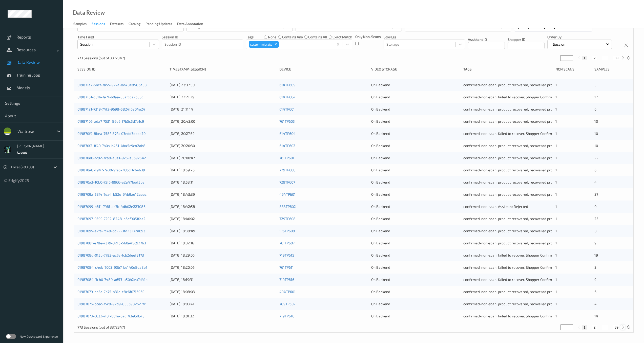 The image size is (644, 343). Describe the element at coordinates (596, 85) in the screenshot. I see `span: 5` at that location.